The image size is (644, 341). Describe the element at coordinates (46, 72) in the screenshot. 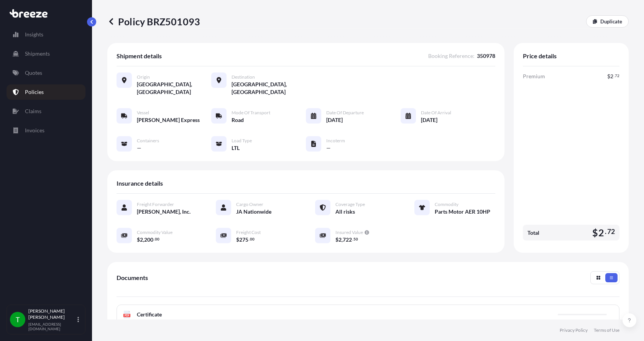

I see `a: Quotes` at that location.